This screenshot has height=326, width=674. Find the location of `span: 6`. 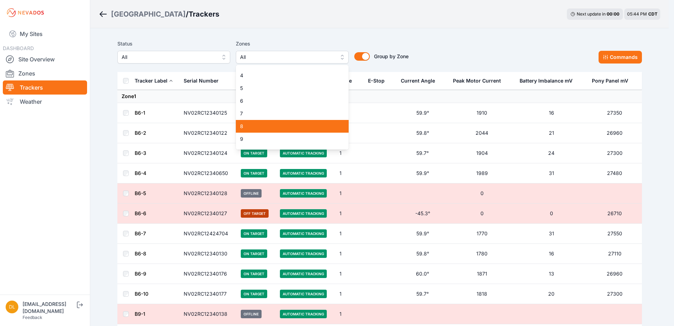

span: 6 is located at coordinates (288, 101).